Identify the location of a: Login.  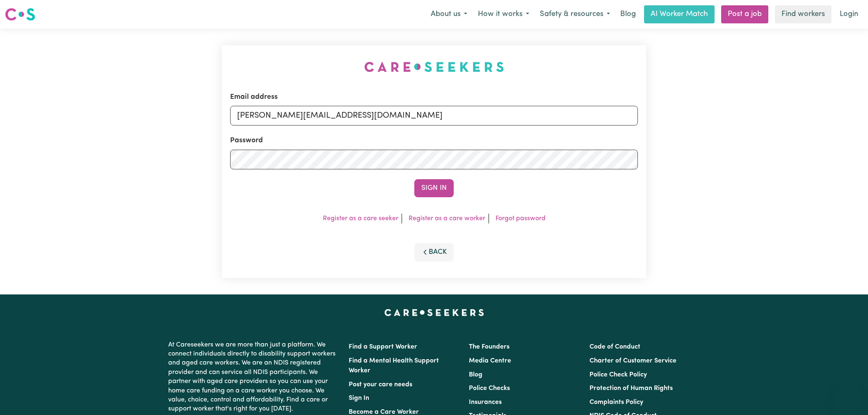
(849, 14).